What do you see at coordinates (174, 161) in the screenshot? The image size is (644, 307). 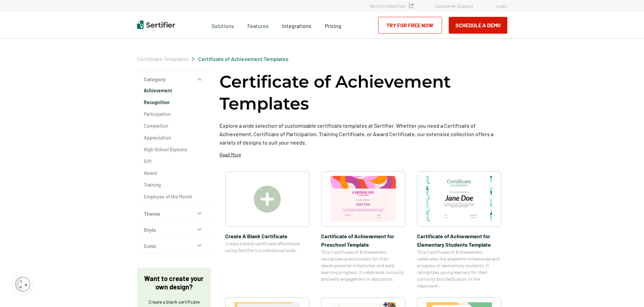 I see `h2: Gift` at bounding box center [174, 161].